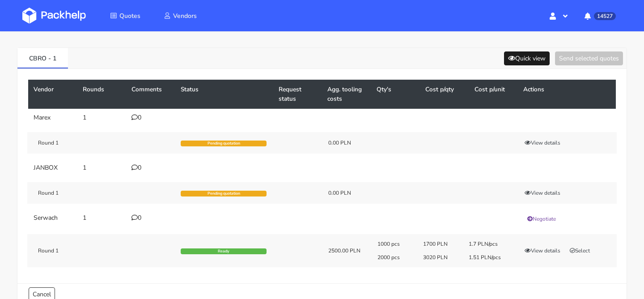 The image size is (644, 299). I want to click on table: CBRO - 1, so click(322, 176).